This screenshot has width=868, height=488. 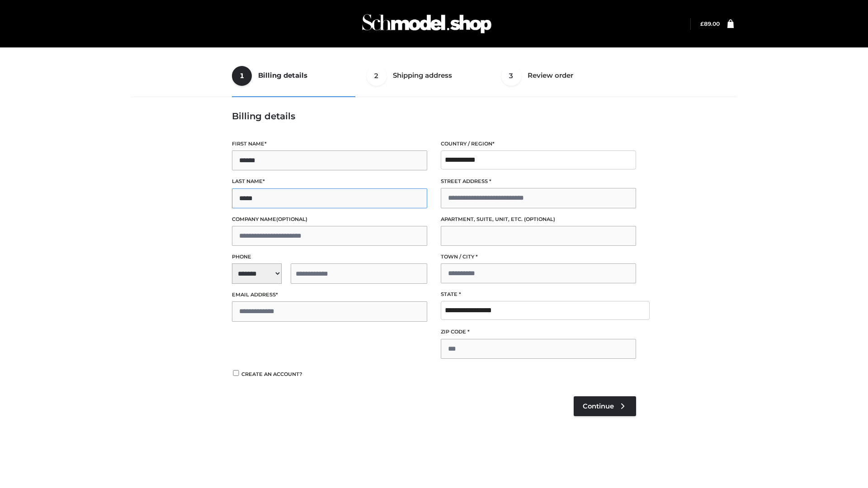 I want to click on span: Continue, so click(x=599, y=407).